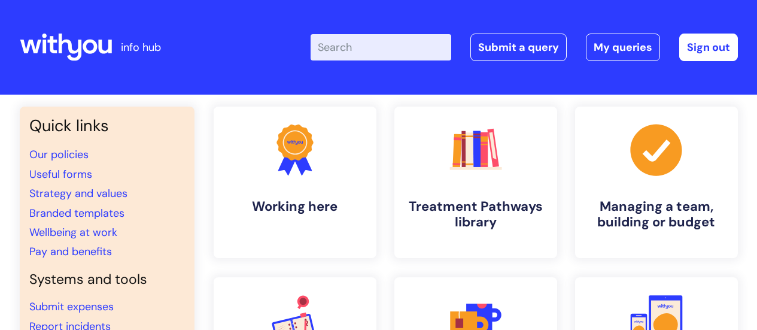 This screenshot has height=330, width=757. I want to click on a: Sign out, so click(709, 47).